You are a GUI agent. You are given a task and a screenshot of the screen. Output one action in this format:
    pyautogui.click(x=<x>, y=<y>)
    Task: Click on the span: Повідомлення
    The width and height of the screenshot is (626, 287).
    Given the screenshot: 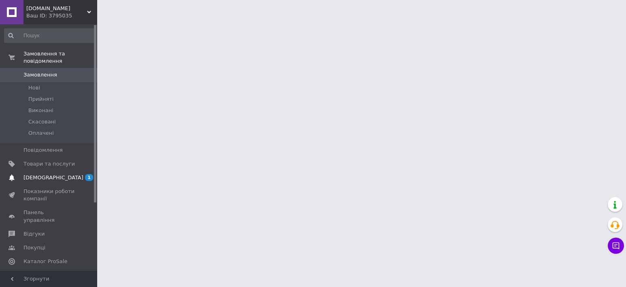 What is the action you would take?
    pyautogui.click(x=43, y=150)
    